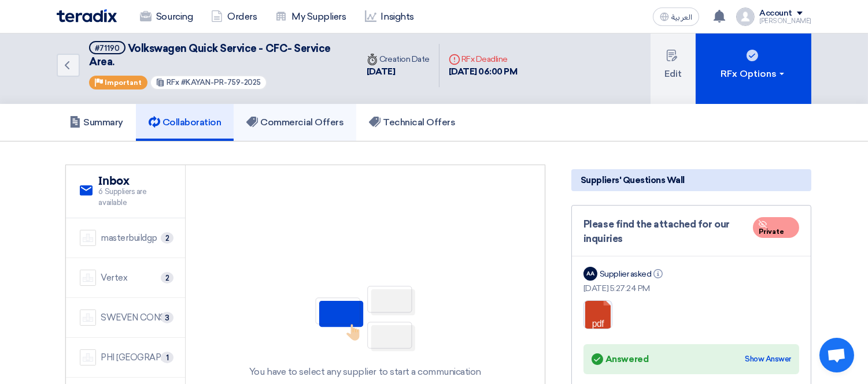  Describe the element at coordinates (632, 274) in the screenshot. I see `div: Supplier asked` at that location.